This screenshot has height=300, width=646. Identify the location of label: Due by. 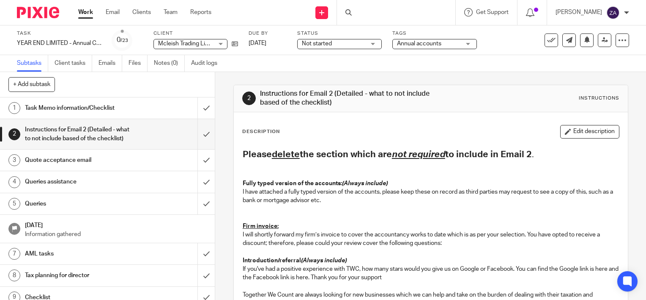
(268, 33).